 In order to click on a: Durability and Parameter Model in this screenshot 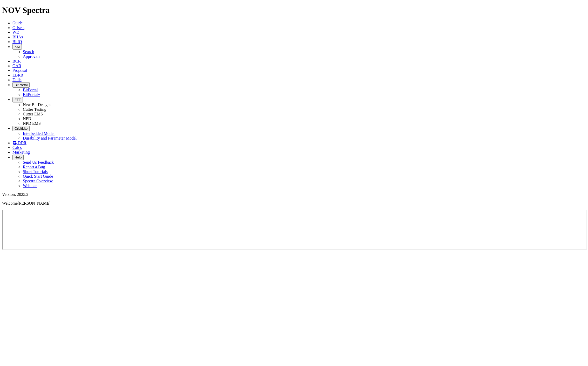, I will do `click(50, 138)`.